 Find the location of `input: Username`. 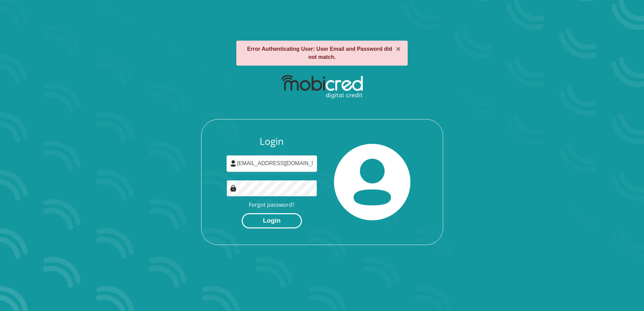

input: Username is located at coordinates (272, 164).